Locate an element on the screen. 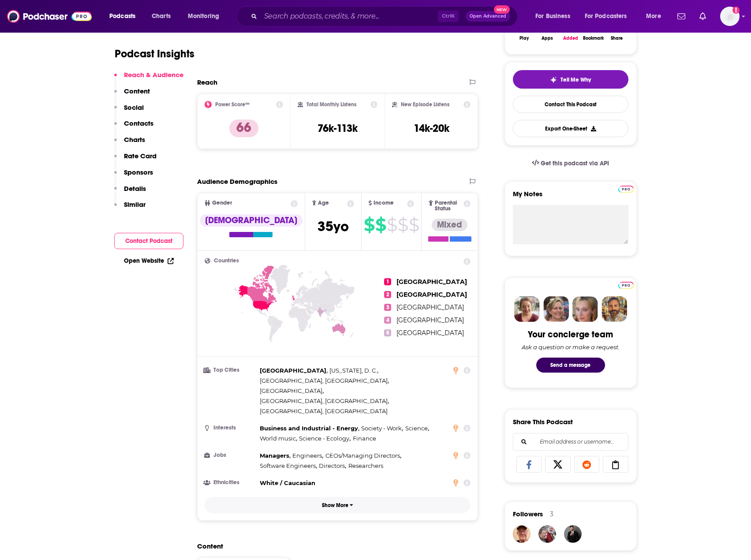  span: Researchers is located at coordinates (365, 465).